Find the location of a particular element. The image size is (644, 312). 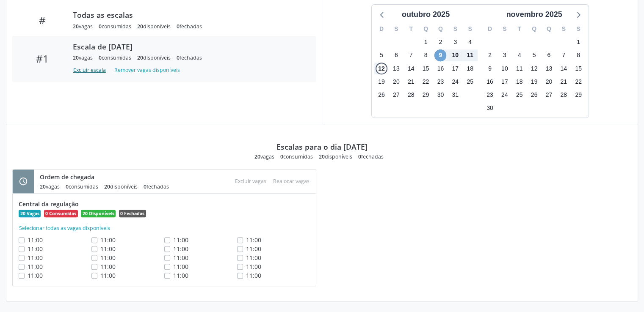

span: segunda-feira, 17 de novembro de 2025 is located at coordinates (505, 81).